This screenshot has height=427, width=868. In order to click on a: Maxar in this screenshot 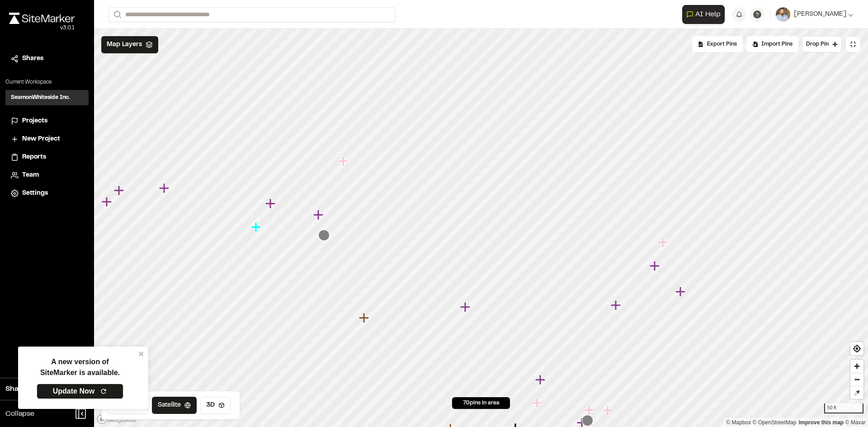, I will do `click(856, 423)`.